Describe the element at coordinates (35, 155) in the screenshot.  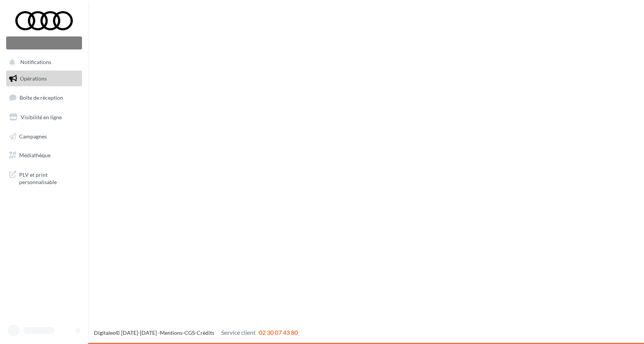
I see `span: Médiathèque` at that location.